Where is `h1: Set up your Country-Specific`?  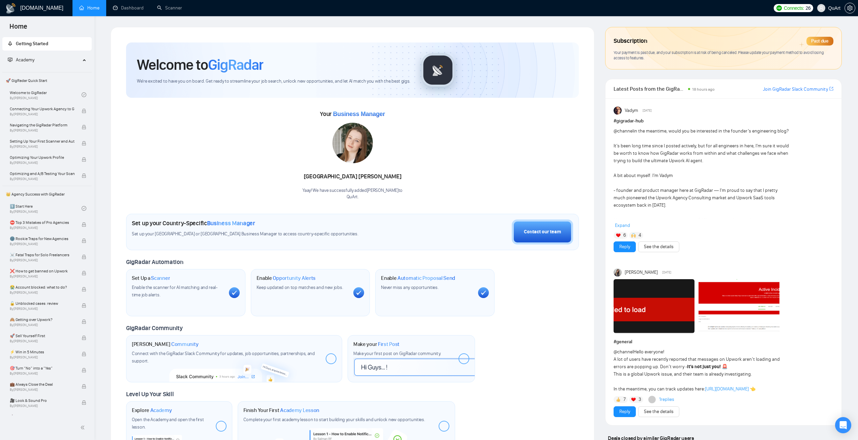 h1: Set up your Country-Specific is located at coordinates (193, 223).